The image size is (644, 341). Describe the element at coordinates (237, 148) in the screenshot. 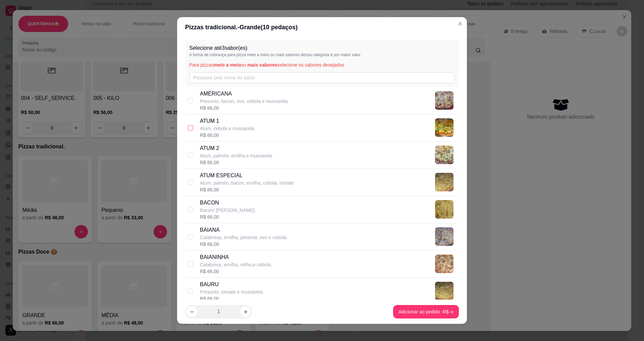

I see `p: ATUM 2` at that location.